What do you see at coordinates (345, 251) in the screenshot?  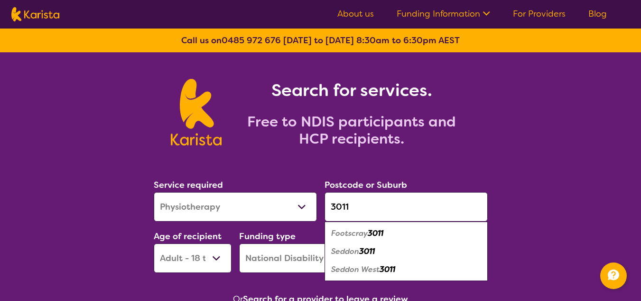 I see `em: Seddon` at bounding box center [345, 251].